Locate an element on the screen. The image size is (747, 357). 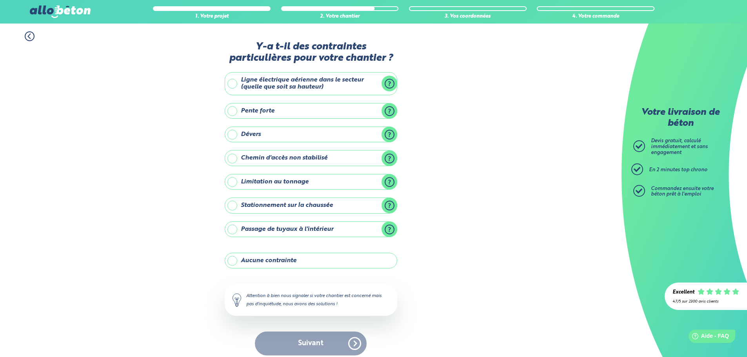
div: 4. Votre commande is located at coordinates (596, 16).